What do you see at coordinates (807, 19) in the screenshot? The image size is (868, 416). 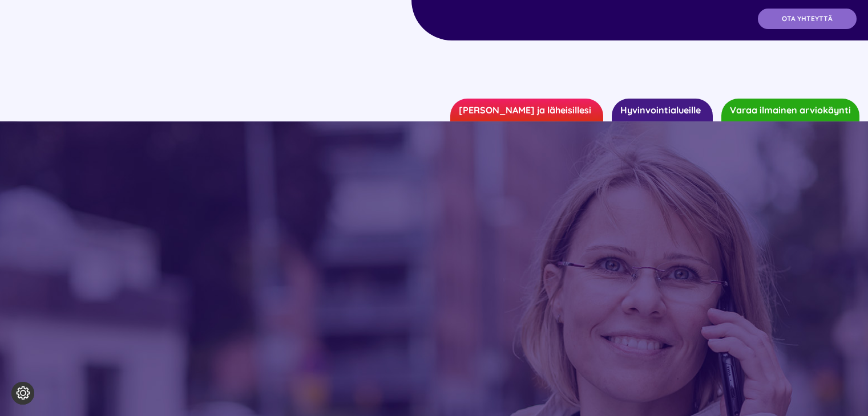 I see `span: OTA YHTEYTTÄ` at bounding box center [807, 19].